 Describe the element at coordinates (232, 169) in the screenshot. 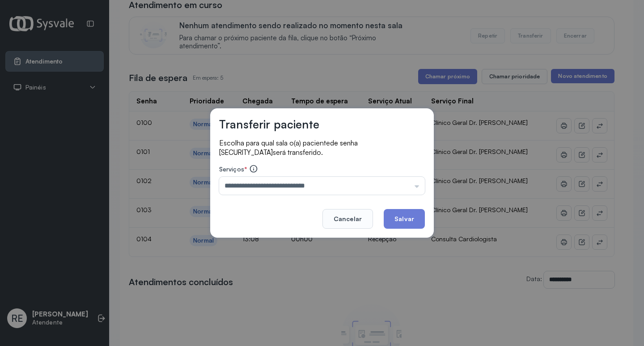

I see `span: Serviços` at that location.